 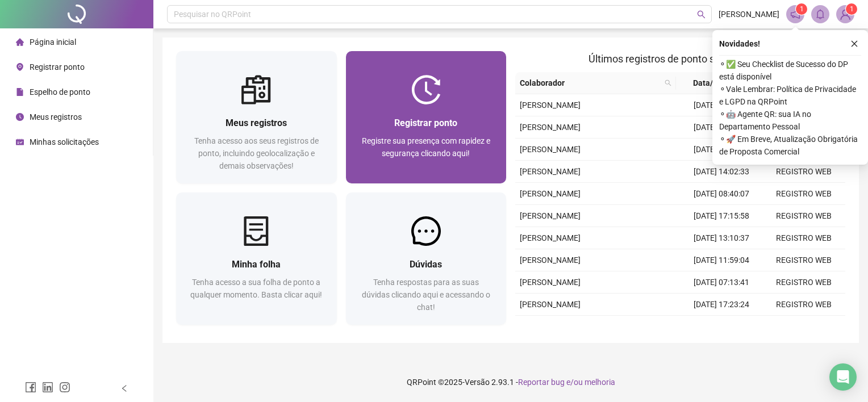 I want to click on span: schedule, so click(x=20, y=142).